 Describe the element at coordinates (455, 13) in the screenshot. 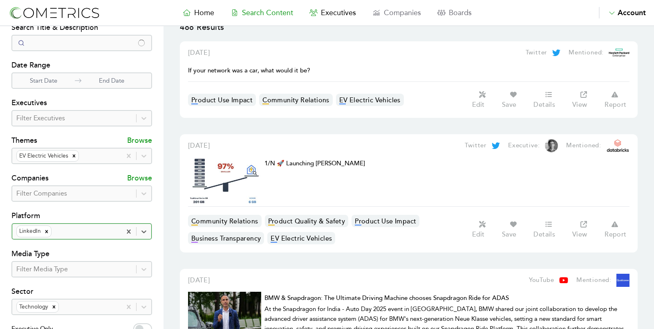

I see `a: Boards` at that location.